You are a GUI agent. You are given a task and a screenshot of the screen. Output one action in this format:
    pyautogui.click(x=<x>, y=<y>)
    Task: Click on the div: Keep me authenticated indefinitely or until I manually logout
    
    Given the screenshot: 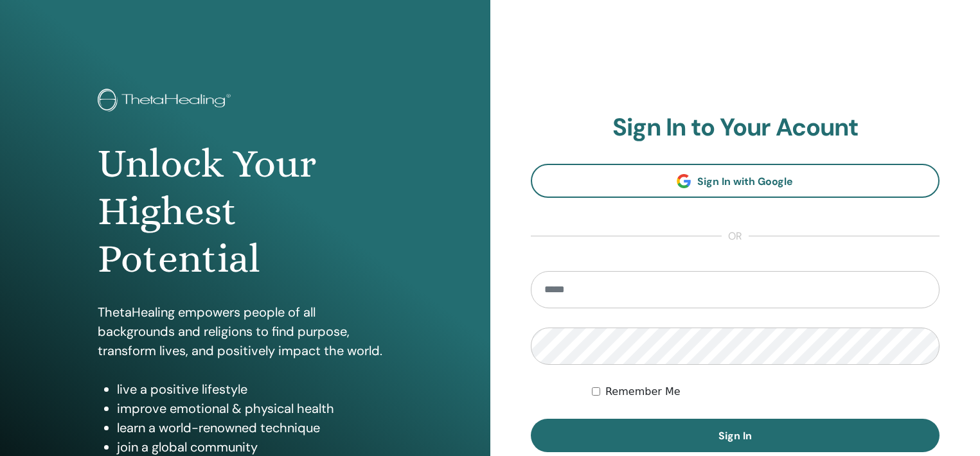 What is the action you would take?
    pyautogui.click(x=765, y=392)
    